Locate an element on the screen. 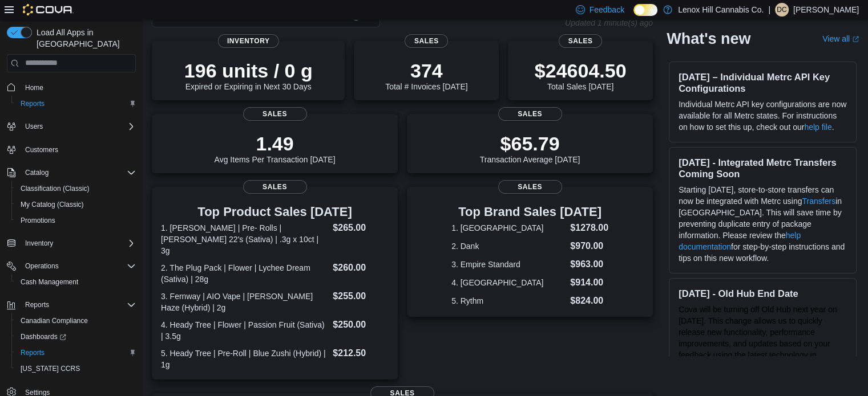  p: 196 units / 0 g is located at coordinates (248, 71).